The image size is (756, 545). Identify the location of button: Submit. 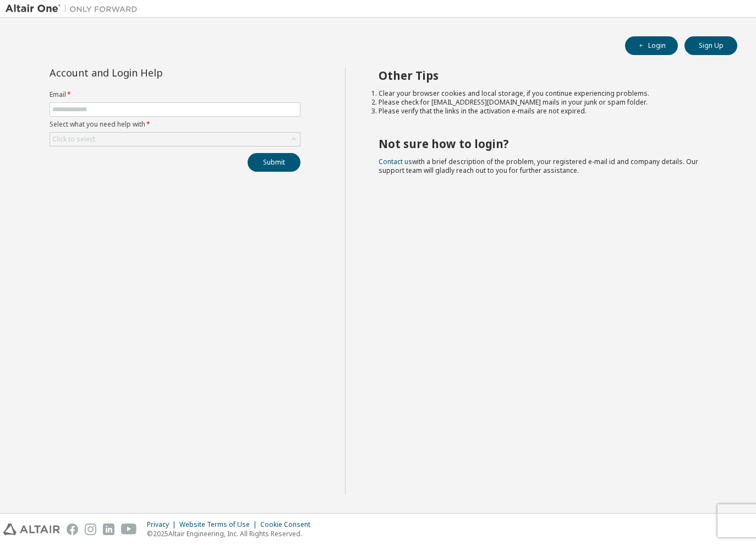
(274, 162).